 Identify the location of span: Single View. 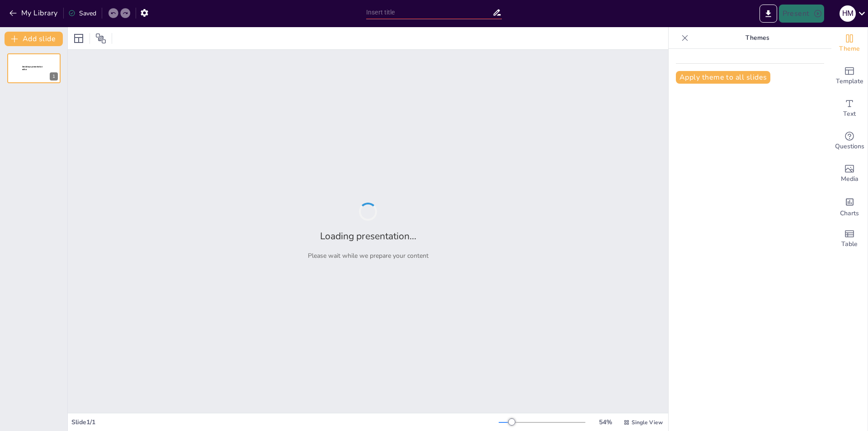
(647, 422).